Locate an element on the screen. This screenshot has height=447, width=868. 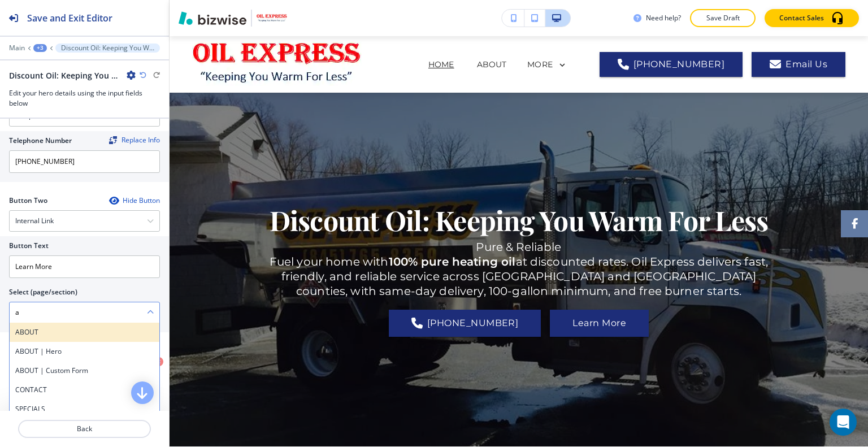
button: Back is located at coordinates (84, 429).